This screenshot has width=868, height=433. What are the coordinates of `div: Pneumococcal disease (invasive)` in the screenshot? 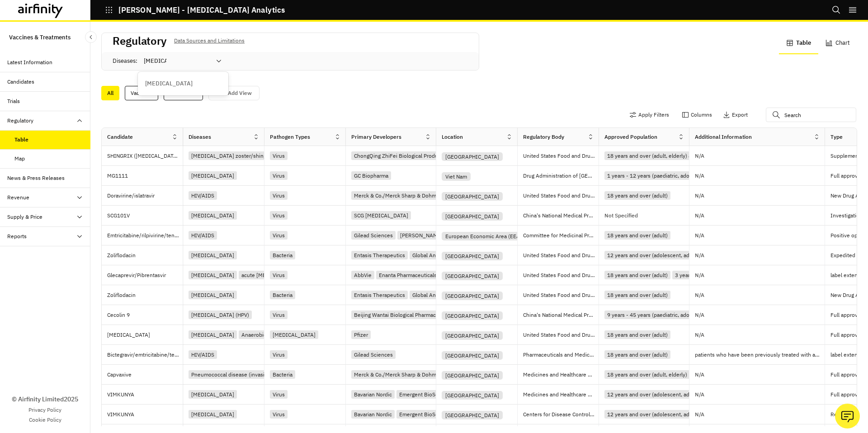 It's located at (231, 374).